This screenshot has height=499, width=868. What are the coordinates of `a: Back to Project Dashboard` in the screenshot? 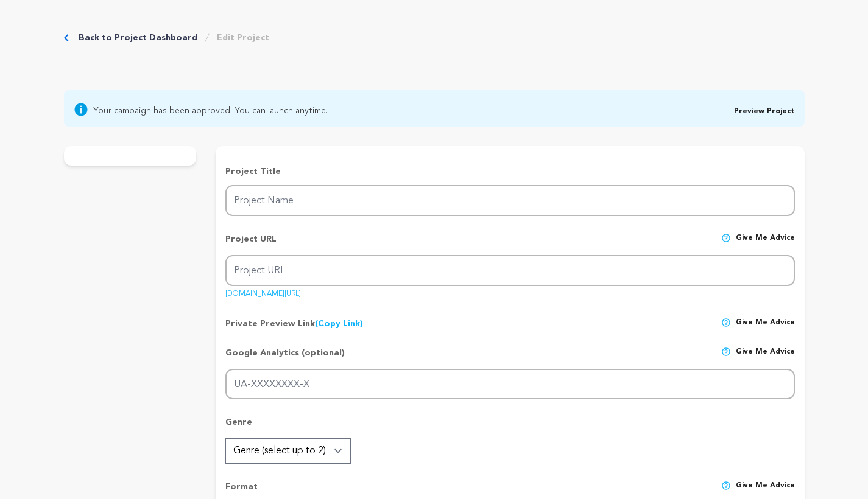 It's located at (138, 38).